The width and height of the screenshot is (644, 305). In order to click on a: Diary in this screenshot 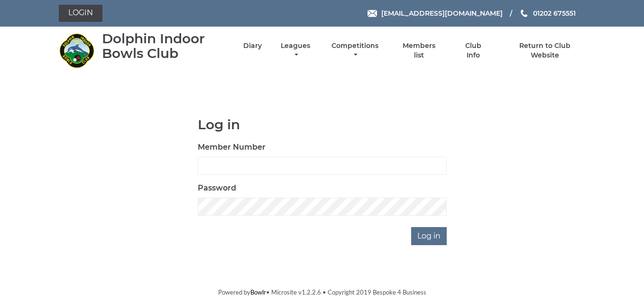, I will do `click(253, 46)`.